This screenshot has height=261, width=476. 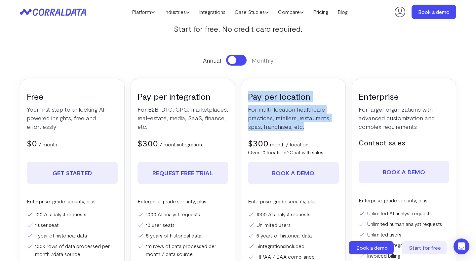 What do you see at coordinates (425, 247) in the screenshot?
I see `span: Start for free` at bounding box center [425, 247].